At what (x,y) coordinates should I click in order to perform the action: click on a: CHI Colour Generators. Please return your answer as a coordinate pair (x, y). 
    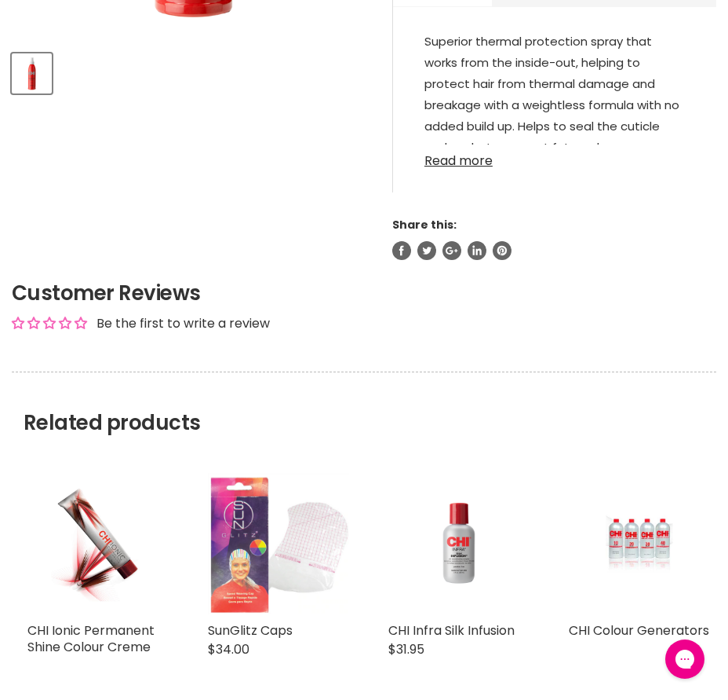
    Looking at the image, I should click on (639, 629).